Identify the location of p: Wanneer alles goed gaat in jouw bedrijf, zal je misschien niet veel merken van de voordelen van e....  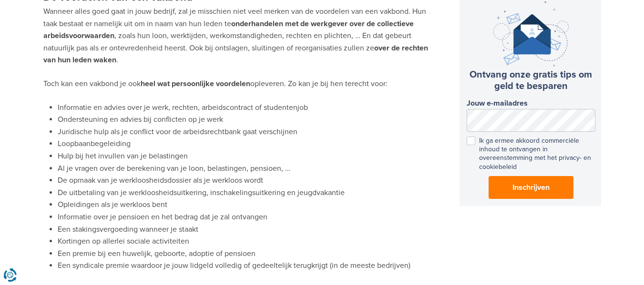
(241, 36).